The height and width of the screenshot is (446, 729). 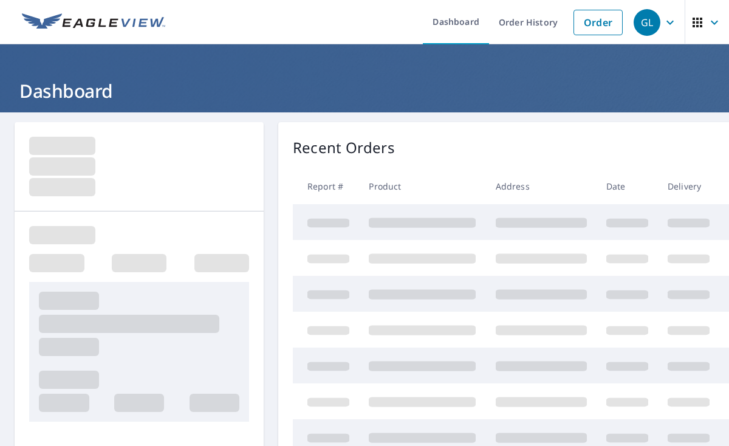 What do you see at coordinates (326, 186) in the screenshot?
I see `th: Report #` at bounding box center [326, 186].